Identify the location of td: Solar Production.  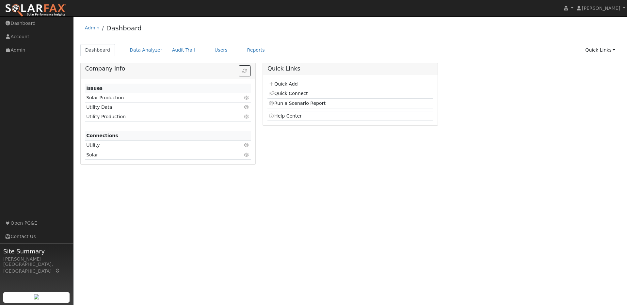
(154, 98).